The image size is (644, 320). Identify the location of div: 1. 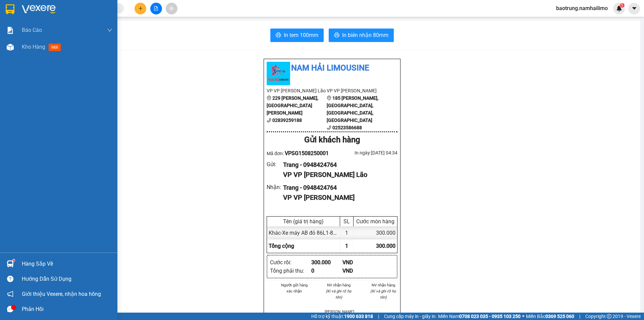
(346, 233).